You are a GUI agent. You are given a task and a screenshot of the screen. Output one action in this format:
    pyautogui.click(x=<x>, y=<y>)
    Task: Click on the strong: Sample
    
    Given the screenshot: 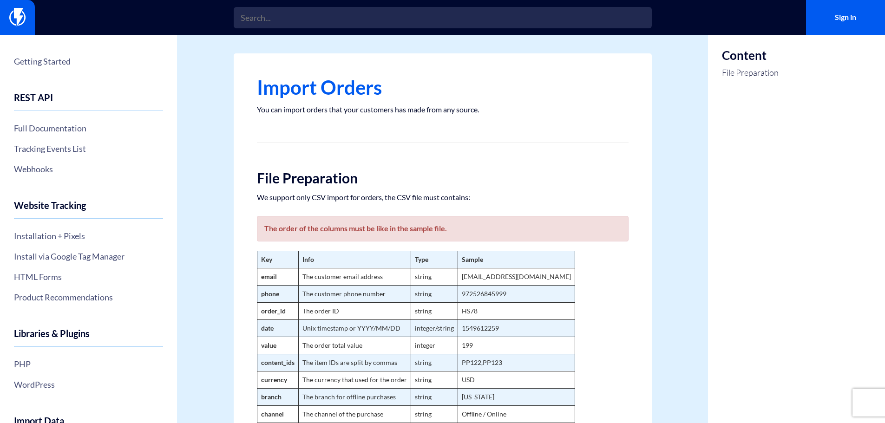 What is the action you would take?
    pyautogui.click(x=472, y=259)
    